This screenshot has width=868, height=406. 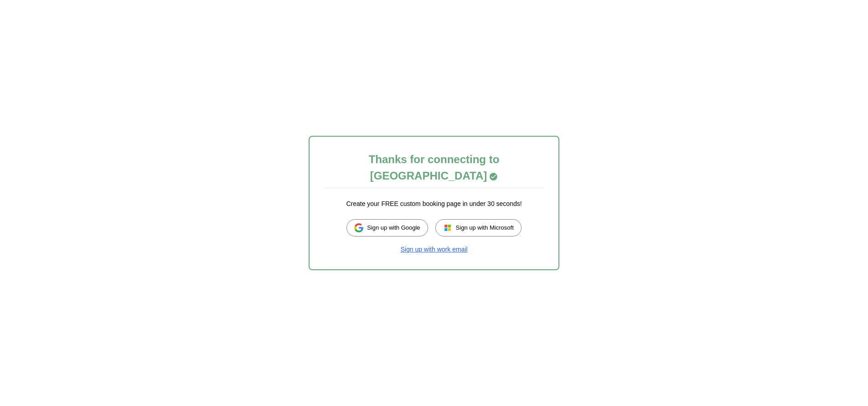 What do you see at coordinates (434, 249) in the screenshot?
I see `a: Sign up with work email` at bounding box center [434, 249].